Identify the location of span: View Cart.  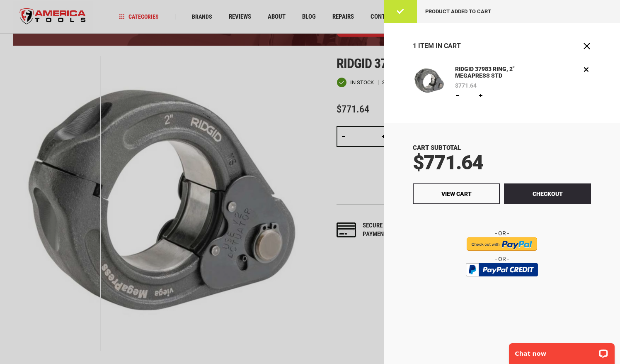
(457, 194).